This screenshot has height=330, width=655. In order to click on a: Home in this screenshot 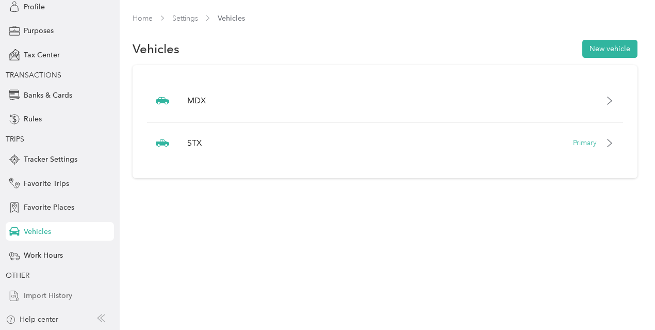, I will do `click(142, 18)`.